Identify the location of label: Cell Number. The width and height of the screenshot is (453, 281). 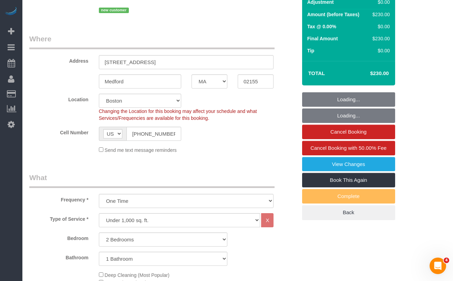
(59, 131).